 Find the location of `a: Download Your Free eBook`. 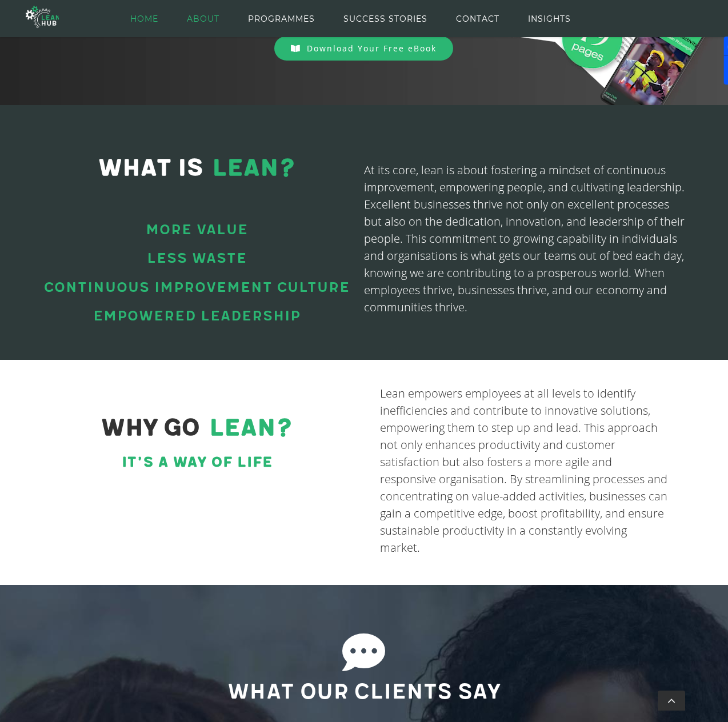

a: Download Your Free eBook is located at coordinates (364, 48).